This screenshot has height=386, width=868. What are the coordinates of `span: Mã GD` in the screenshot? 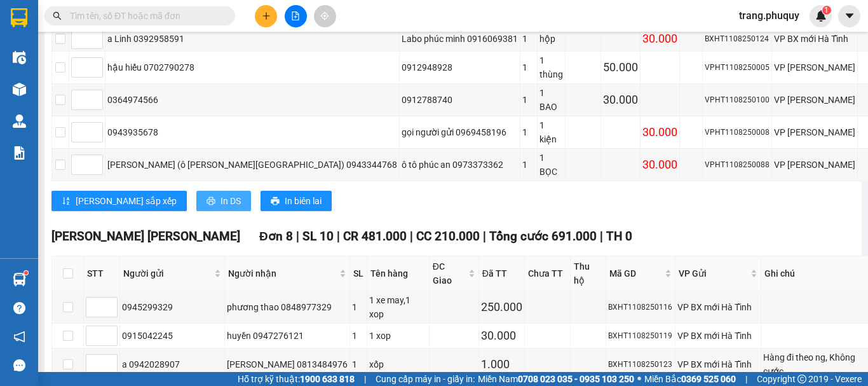 It's located at (635, 273).